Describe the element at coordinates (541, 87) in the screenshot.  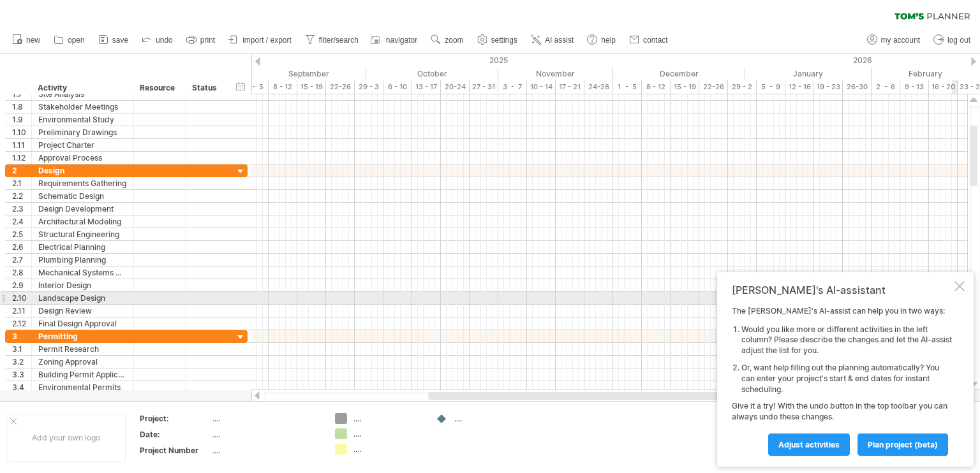
I see `div: 10 - 14` at that location.